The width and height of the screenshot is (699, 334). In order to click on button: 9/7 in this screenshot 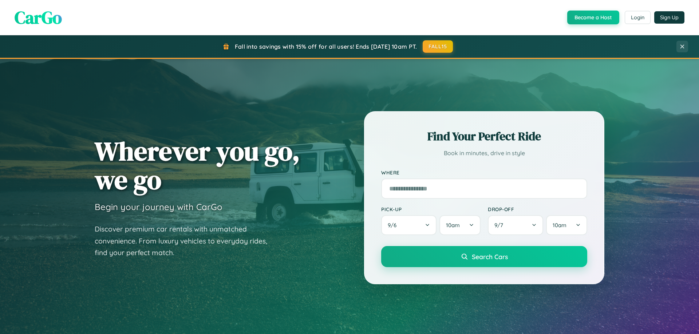, I will do `click(515, 225)`.